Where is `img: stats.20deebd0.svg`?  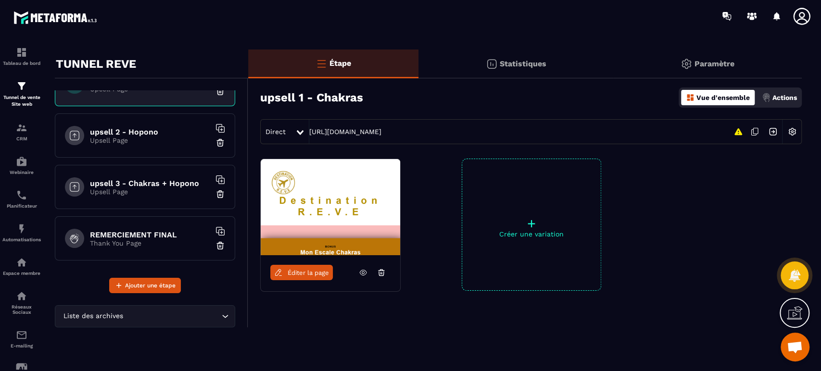 img: stats.20deebd0.svg is located at coordinates (492, 64).